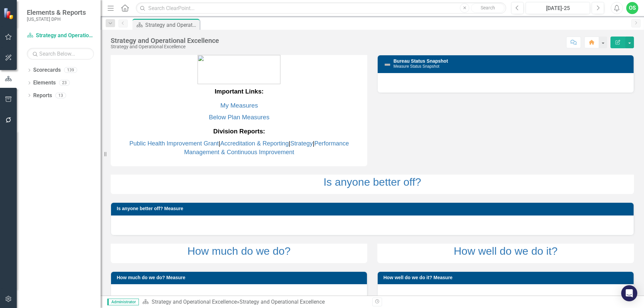 This screenshot has height=308, width=644. I want to click on a: Elements, so click(44, 83).